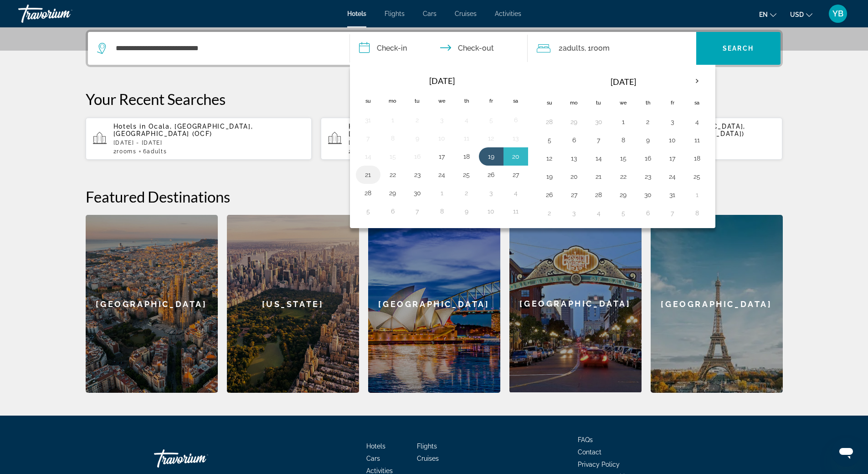  What do you see at coordinates (491, 175) in the screenshot?
I see `button: Day 26` at bounding box center [491, 175].